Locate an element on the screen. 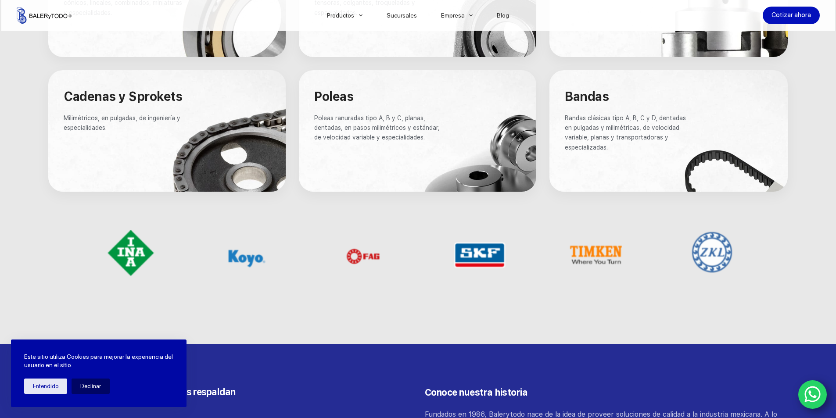  span: Bandas is located at coordinates (587, 97).